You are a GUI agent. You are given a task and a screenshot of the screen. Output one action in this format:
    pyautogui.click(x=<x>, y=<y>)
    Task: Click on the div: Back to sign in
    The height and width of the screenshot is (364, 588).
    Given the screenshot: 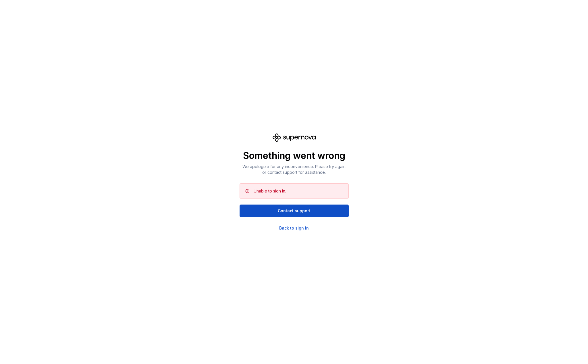 What is the action you would take?
    pyautogui.click(x=294, y=228)
    